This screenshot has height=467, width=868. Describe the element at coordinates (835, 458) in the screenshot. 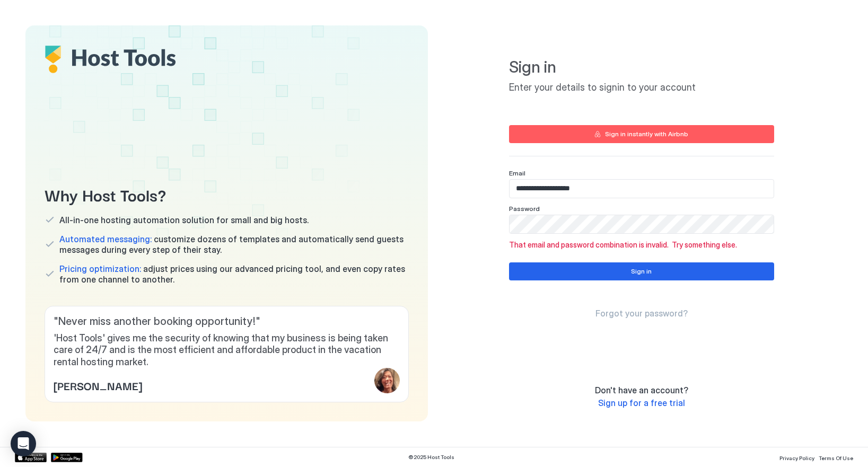

I see `span: Terms Of Use` at that location.